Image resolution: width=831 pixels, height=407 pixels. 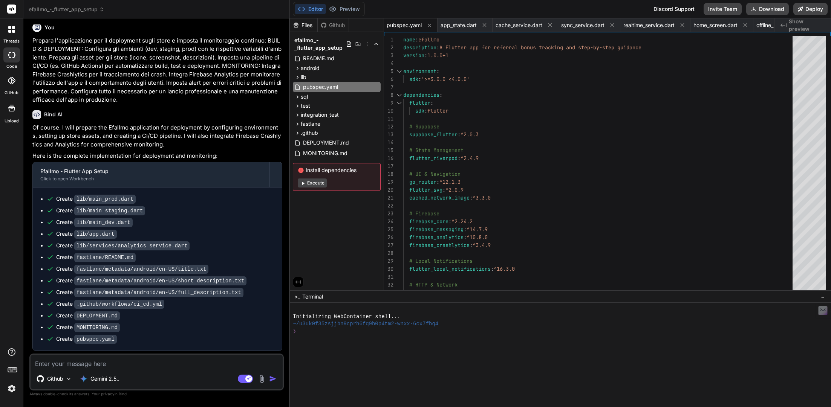 I want to click on p: Prepara l'applicazione per il deployment sugli store e imposta il monitoraggio continuo: BUILD & ..., so click(x=157, y=70).